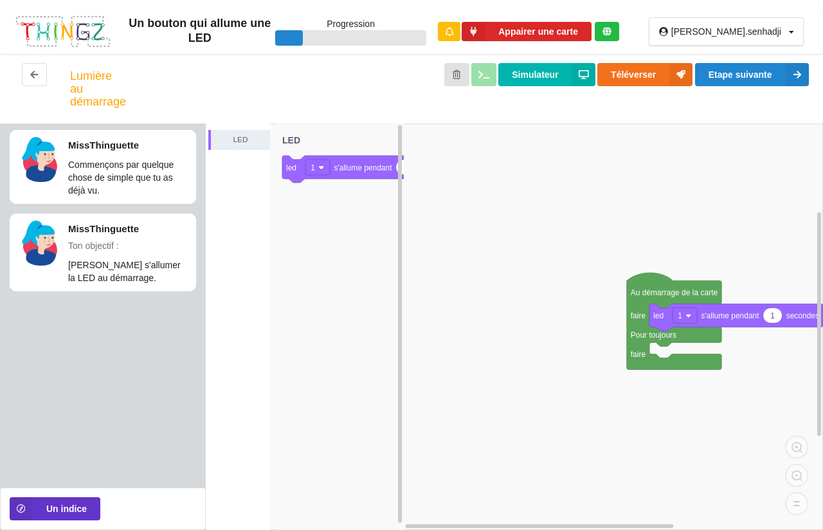 The width and height of the screenshot is (823, 530). I want to click on text: Au démarrage de la carte, so click(675, 293).